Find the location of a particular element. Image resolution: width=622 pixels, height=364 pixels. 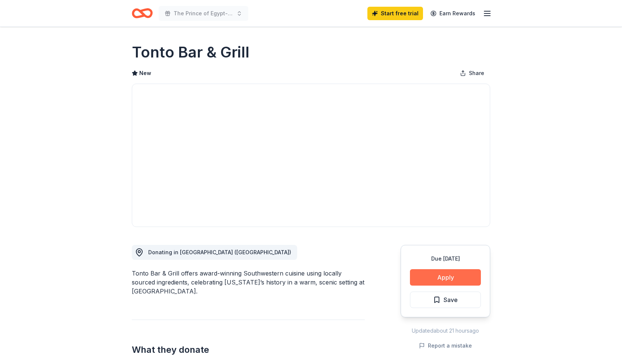

a: Start free trial is located at coordinates (395, 13).